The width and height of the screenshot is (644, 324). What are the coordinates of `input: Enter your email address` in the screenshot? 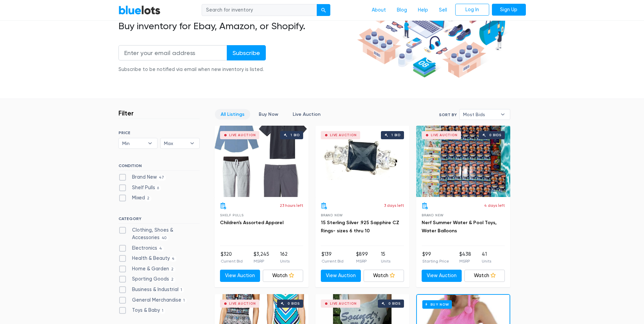 It's located at (173, 53).